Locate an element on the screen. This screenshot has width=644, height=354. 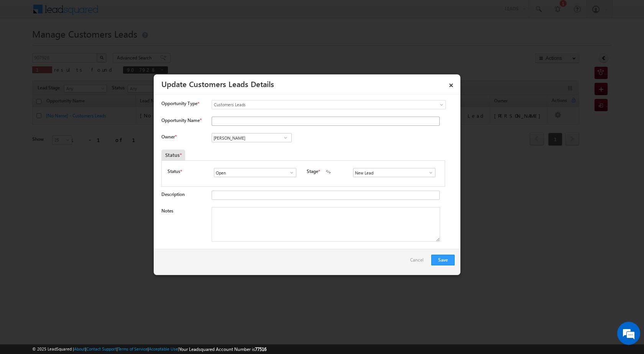
span: © 2025 LeadSquared | | | | | is located at coordinates (149, 349).